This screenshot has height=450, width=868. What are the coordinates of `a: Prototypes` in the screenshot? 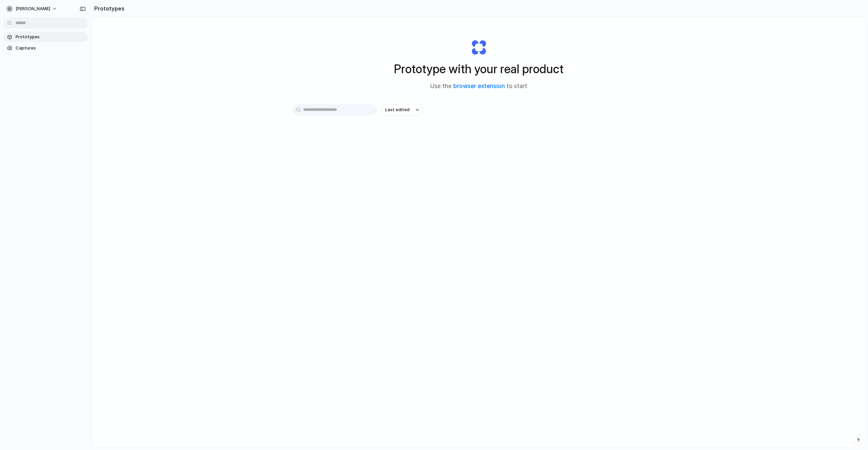 It's located at (46, 37).